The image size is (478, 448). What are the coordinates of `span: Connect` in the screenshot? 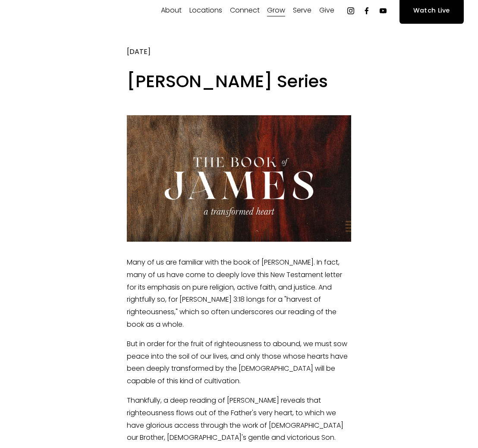 It's located at (245, 10).